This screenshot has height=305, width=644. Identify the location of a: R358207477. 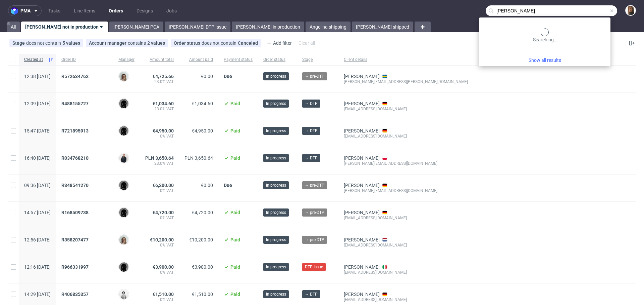
(76, 240).